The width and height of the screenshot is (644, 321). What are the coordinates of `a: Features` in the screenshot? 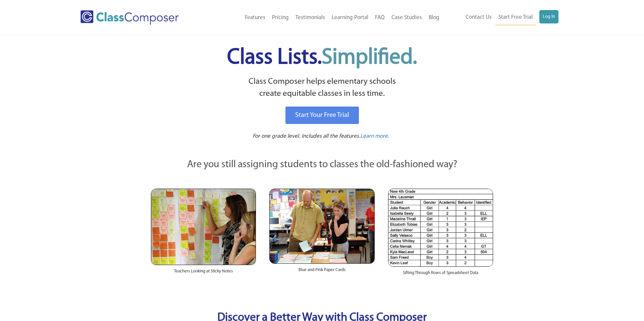 It's located at (255, 18).